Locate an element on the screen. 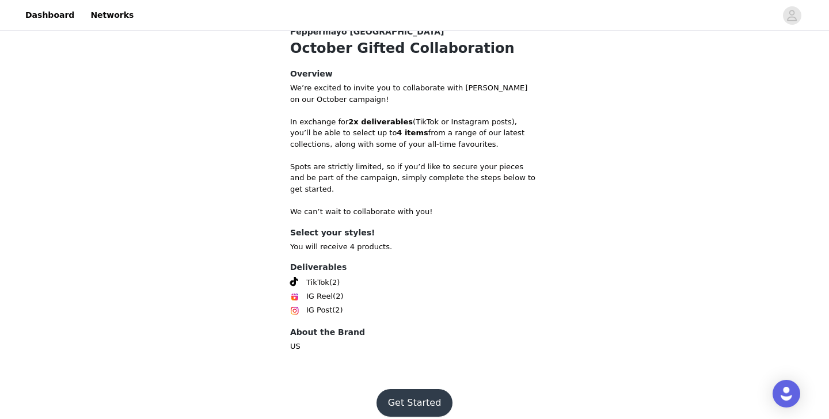 The width and height of the screenshot is (829, 419). div: Open Intercom Messenger is located at coordinates (786, 394).